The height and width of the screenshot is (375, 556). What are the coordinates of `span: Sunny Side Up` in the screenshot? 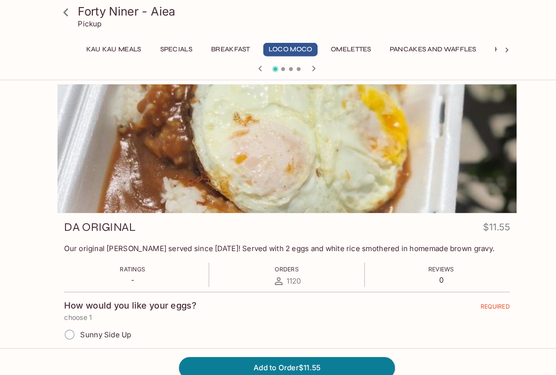 It's located at (102, 324).